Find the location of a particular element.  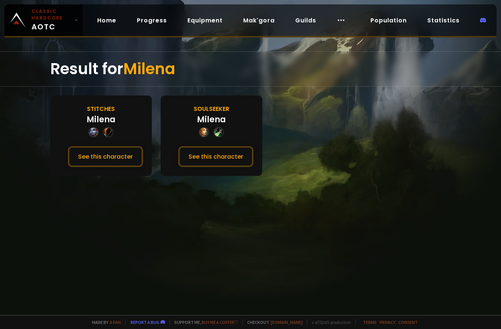

span: Support me, is located at coordinates (204, 322).